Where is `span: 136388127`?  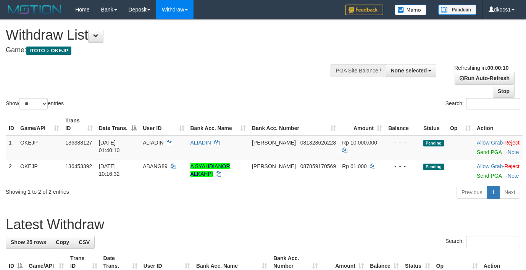
span: 136388127 is located at coordinates (79, 143).